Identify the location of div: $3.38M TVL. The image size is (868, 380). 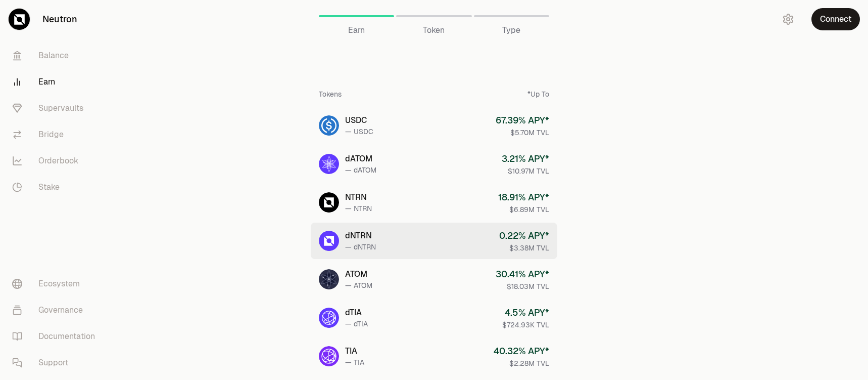
(524, 248).